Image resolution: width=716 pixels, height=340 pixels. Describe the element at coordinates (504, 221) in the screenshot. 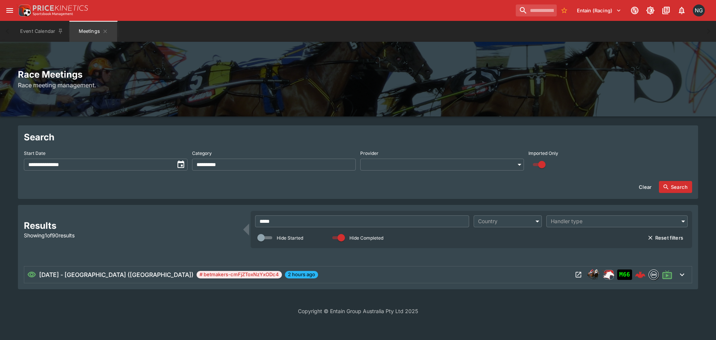

I see `div: Country` at that location.